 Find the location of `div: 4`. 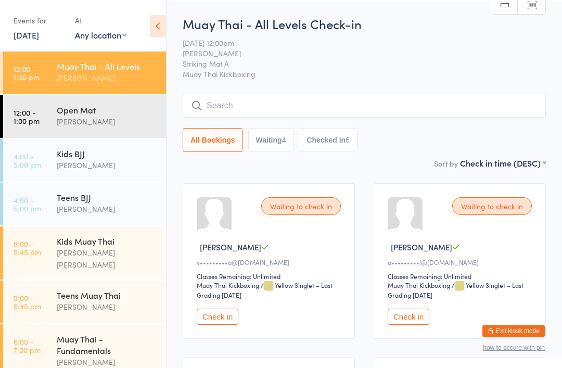

div: 4 is located at coordinates (284, 140).